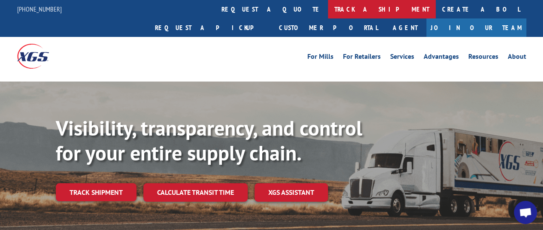 The height and width of the screenshot is (230, 543). Describe the element at coordinates (405, 27) in the screenshot. I see `a: Agent` at that location.